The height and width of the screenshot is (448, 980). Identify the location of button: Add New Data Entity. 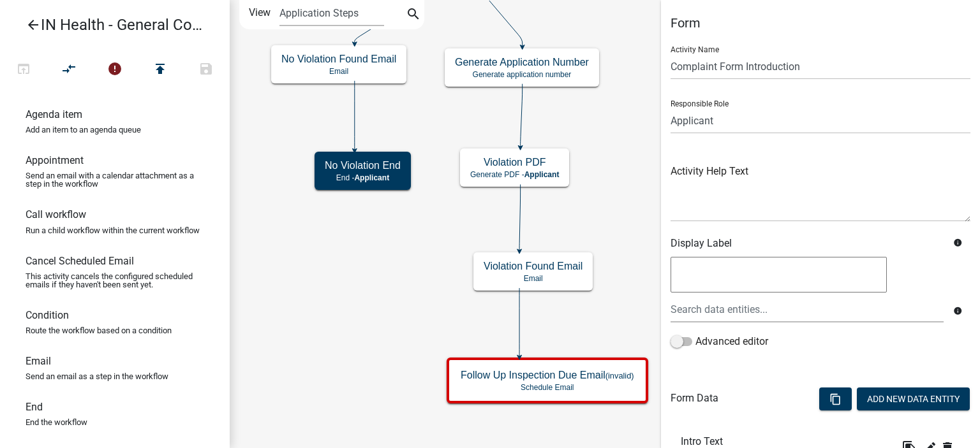
(913, 399).